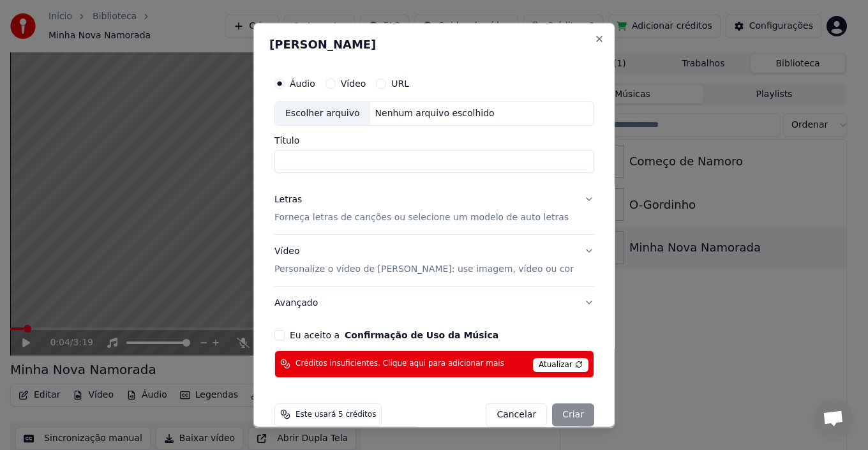 The image size is (868, 450). What do you see at coordinates (421, 335) in the screenshot?
I see `button: Eu aceito a` at bounding box center [421, 335].